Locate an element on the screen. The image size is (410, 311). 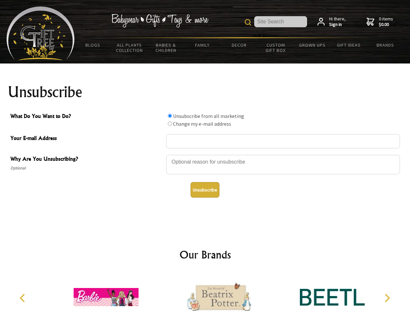
span: Your E-mail Address is located at coordinates (87, 139).